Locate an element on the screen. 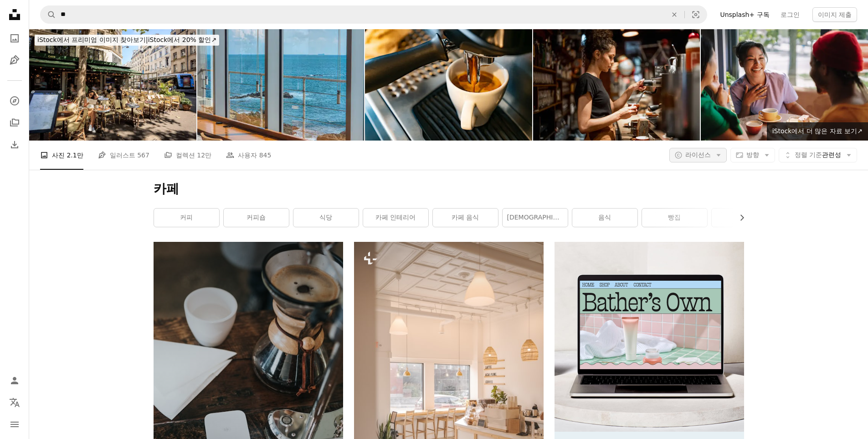 This screenshot has width=868, height=439. a: 일러스트 567 is located at coordinates (124, 155).